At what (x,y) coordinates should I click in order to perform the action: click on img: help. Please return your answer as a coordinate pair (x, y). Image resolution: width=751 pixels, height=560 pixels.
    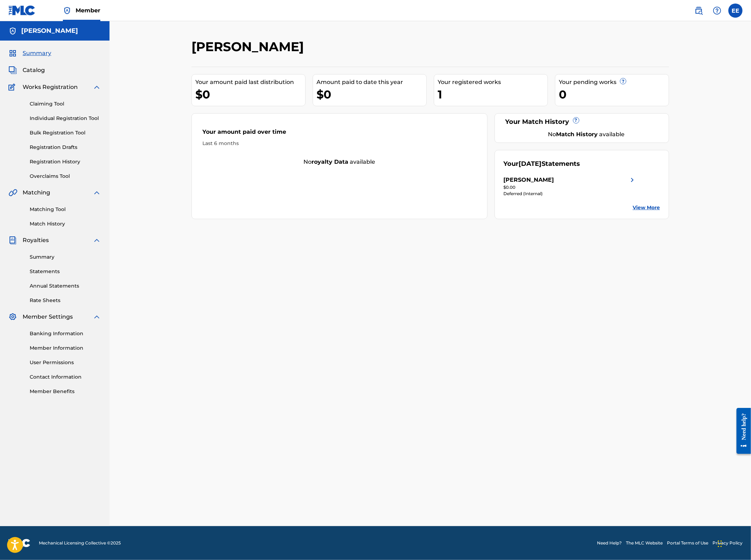
    Looking at the image, I should click on (717, 11).